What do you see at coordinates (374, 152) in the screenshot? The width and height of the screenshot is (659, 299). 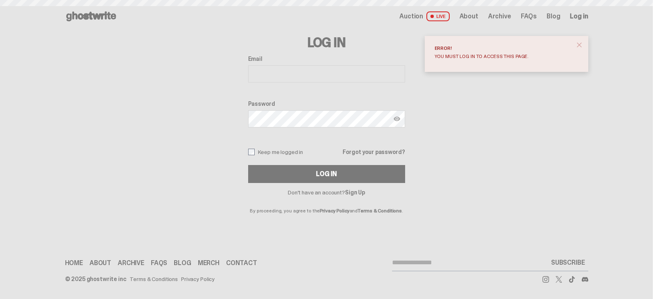 I see `a: Forgot your password?` at bounding box center [374, 152].